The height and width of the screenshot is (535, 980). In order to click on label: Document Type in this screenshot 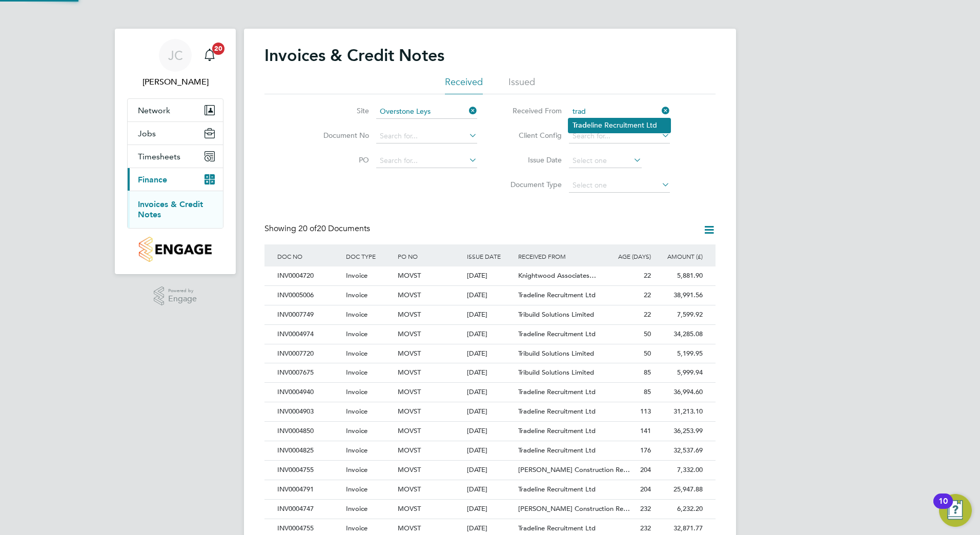, I will do `click(532, 184)`.